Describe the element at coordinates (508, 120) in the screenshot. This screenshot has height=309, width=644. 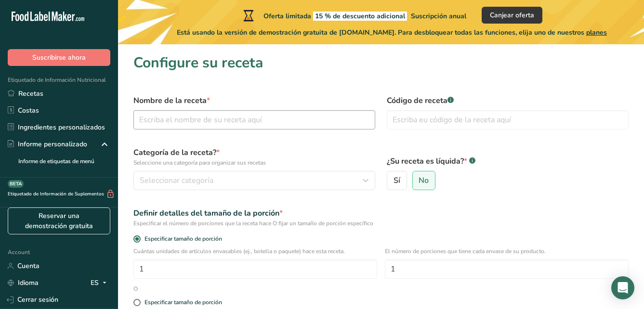
I see `input: Escriba eu código de la receta aquí` at that location.